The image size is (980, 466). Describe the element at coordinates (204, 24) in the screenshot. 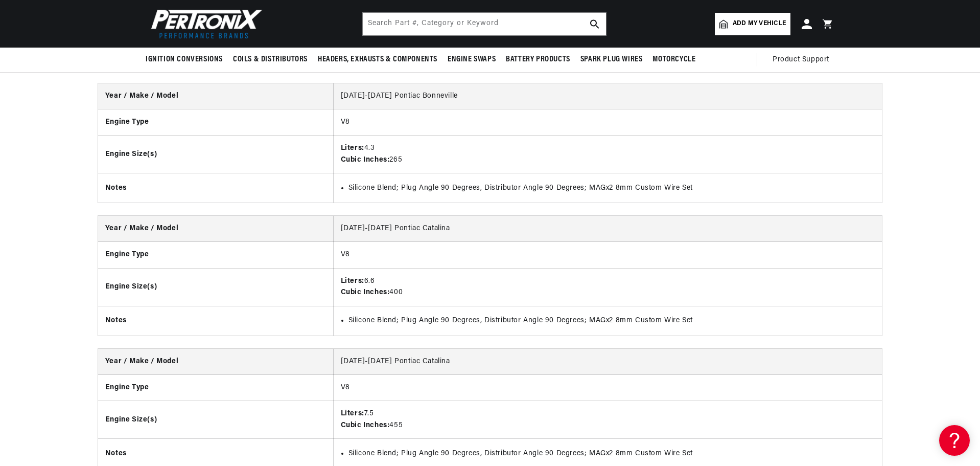

I see `img: Pertronix` at that location.